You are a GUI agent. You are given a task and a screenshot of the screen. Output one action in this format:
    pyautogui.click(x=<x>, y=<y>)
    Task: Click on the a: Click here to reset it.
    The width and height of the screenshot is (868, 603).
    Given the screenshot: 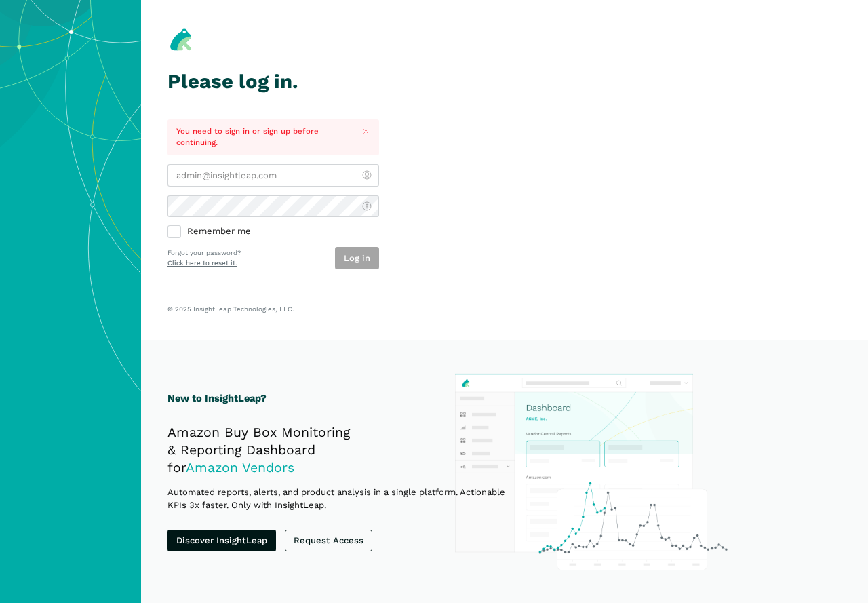 What is the action you would take?
    pyautogui.click(x=202, y=262)
    